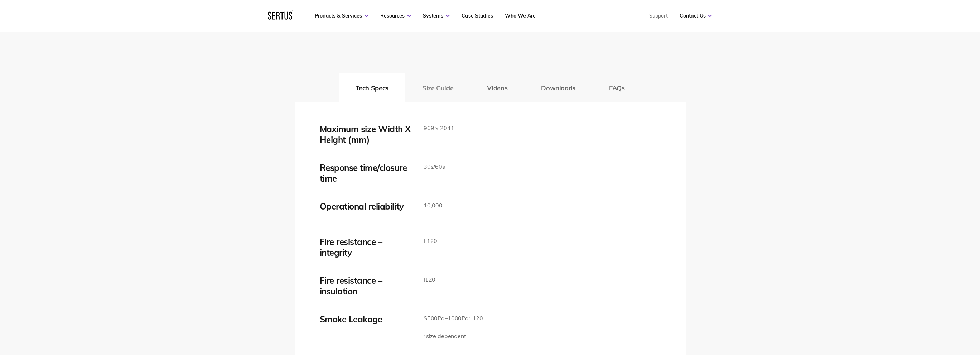 The image size is (980, 355). I want to click on p: S500Pa–1000Pa* 120, so click(454, 319).